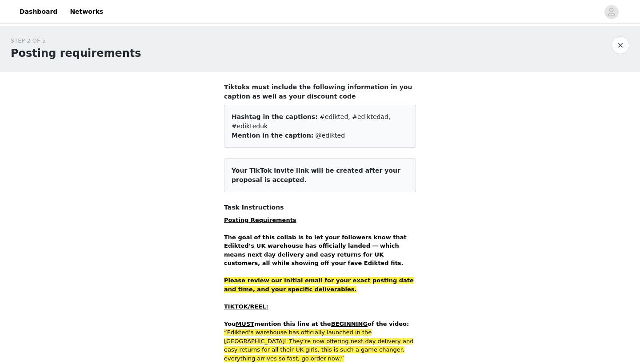 The height and width of the screenshot is (364, 640). I want to click on span: Your TikTok invite link will be created after your proposal is accepted., so click(316, 175).